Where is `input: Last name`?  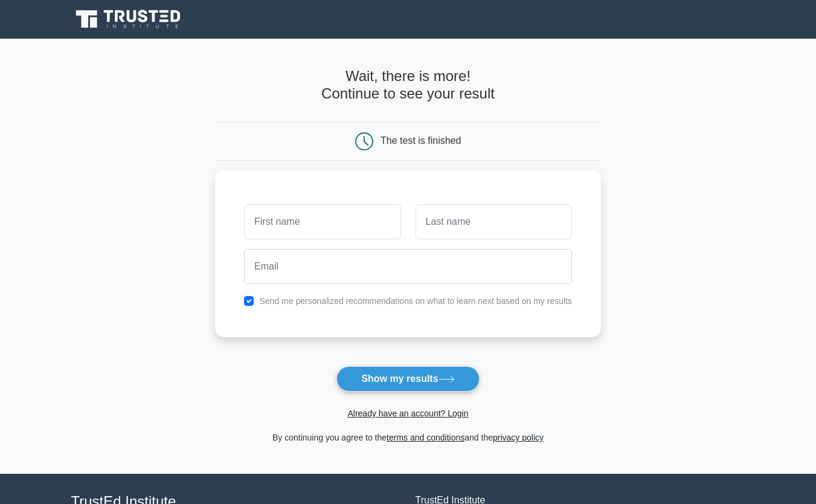
input: Last name is located at coordinates (493, 222).